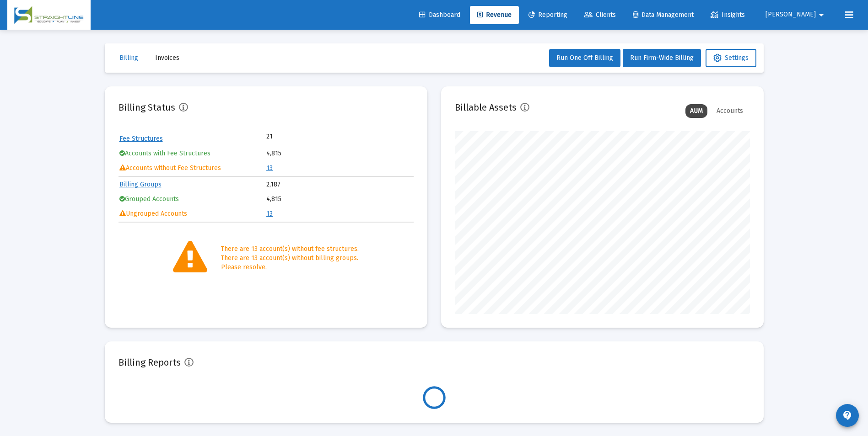 Image resolution: width=868 pixels, height=436 pixels. Describe the element at coordinates (585, 57) in the screenshot. I see `span: Run One Off Billing` at that location.